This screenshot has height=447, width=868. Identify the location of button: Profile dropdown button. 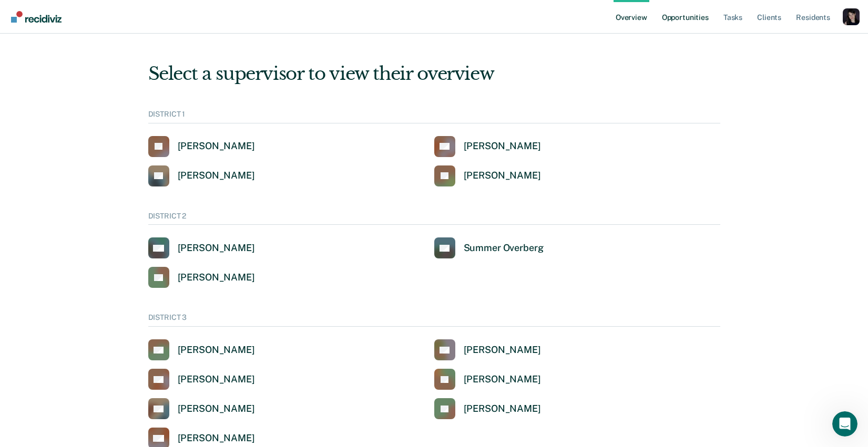
(851, 17).